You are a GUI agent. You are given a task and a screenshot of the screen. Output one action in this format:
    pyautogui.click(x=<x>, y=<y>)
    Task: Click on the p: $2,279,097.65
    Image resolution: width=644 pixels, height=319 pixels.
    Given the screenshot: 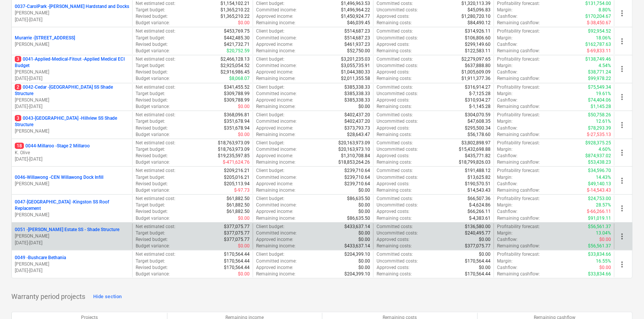 What is the action you would take?
    pyautogui.click(x=476, y=59)
    